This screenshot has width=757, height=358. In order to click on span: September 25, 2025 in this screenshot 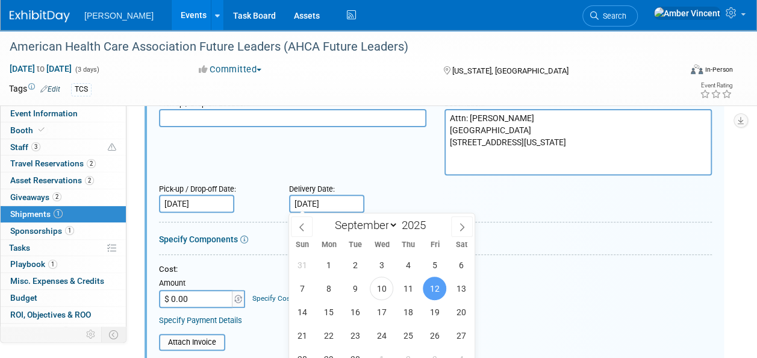, I will do `click(408, 335)`.